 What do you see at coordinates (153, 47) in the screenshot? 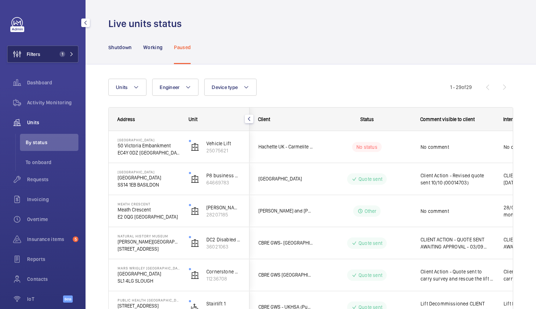
I see `p: Working` at bounding box center [153, 47].